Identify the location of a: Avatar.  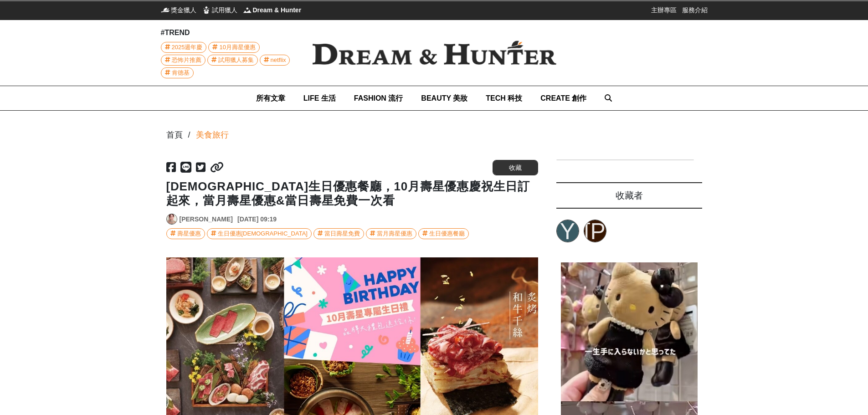
(172, 219).